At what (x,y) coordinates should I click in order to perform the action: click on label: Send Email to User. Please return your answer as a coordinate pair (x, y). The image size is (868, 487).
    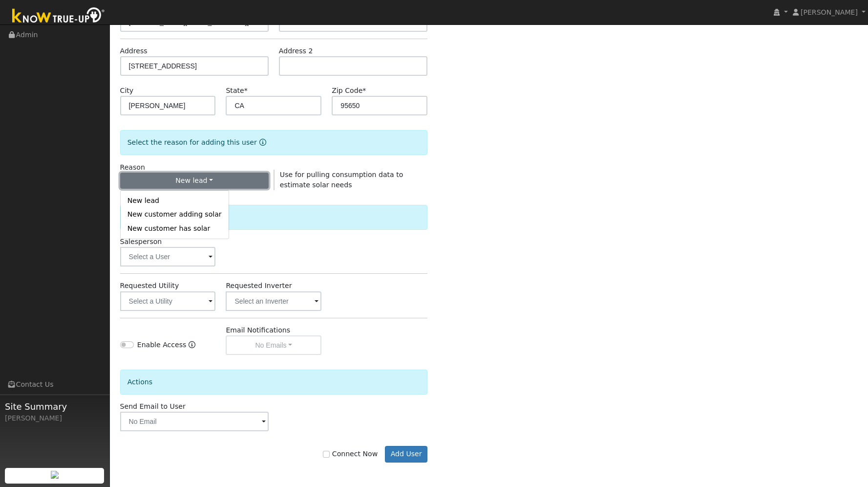
    Looking at the image, I should click on (153, 406).